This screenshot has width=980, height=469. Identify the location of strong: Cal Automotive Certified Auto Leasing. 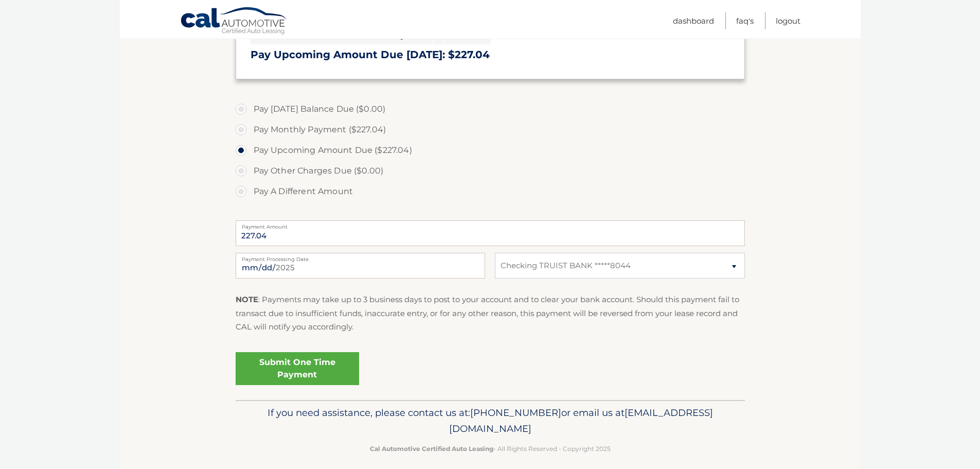
(432, 449).